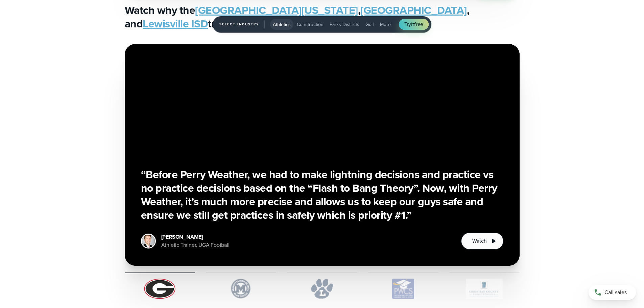 This screenshot has width=644, height=308. Describe the element at coordinates (322, 17) in the screenshot. I see `h3: Watch why the , , and trust Perry Weather.` at that location.